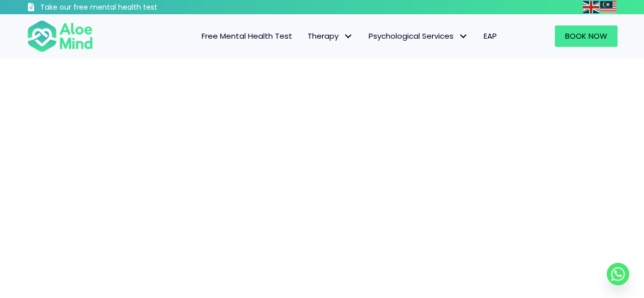 The width and height of the screenshot is (644, 298). I want to click on a: EAP, so click(490, 36).